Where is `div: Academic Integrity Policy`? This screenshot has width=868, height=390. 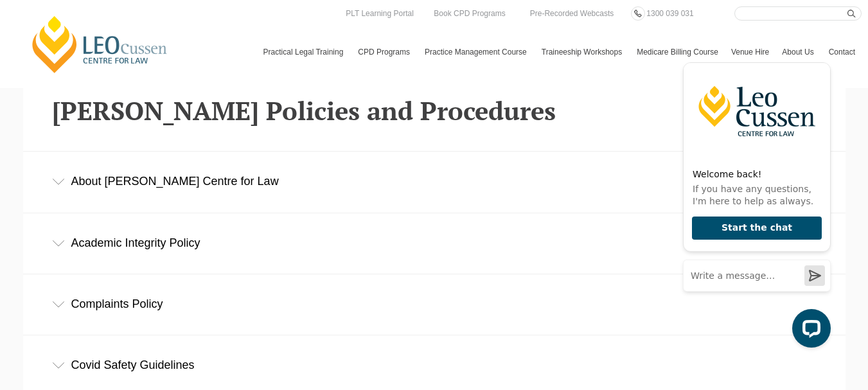 div: Academic Integrity Policy is located at coordinates (434, 243).